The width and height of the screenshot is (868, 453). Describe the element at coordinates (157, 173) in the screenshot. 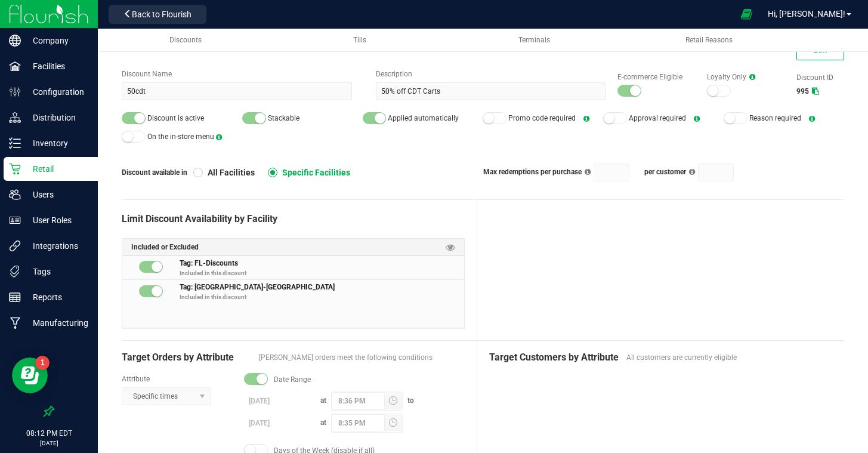

I see `span: Discount available in` at that location.